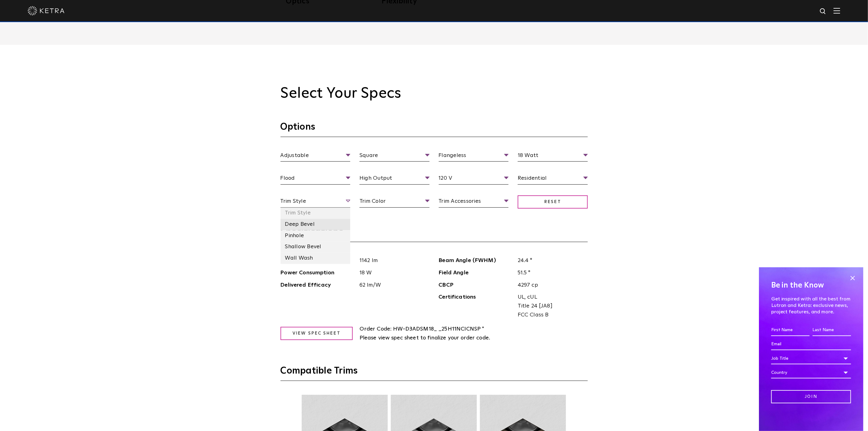  What do you see at coordinates (812, 397) in the screenshot?
I see `input: Join` at bounding box center [812, 397].